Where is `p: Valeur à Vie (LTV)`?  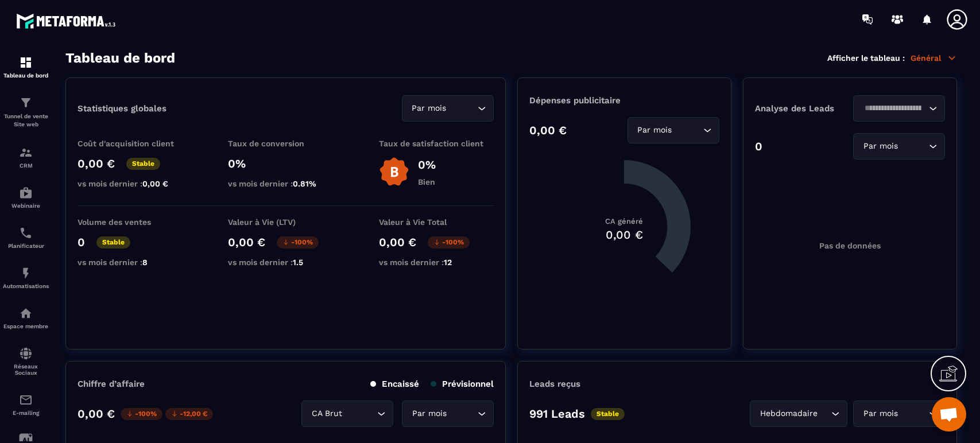
p: Valeur à Vie (LTV) is located at coordinates (285, 222).